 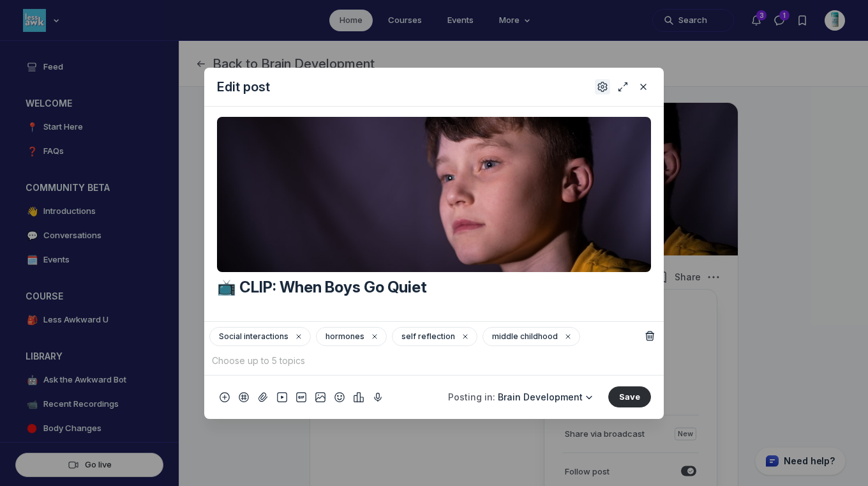 What do you see at coordinates (282, 397) in the screenshot?
I see `button: Attach video` at bounding box center [282, 397].